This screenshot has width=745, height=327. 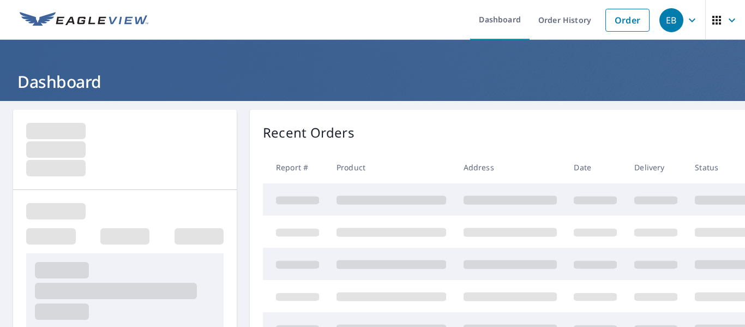 I want to click on img: EV Logo, so click(x=84, y=20).